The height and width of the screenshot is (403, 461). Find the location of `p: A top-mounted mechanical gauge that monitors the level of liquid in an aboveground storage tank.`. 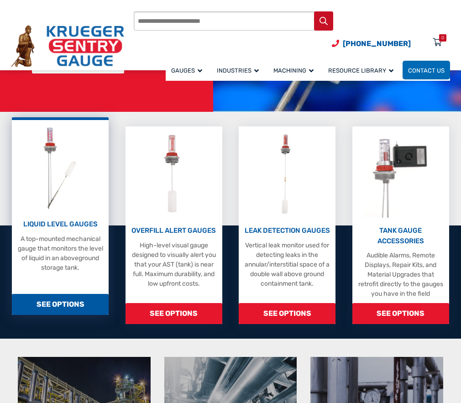

p: A top-mounted mechanical gauge that monitors the level of liquid in an aboveground storage tank. is located at coordinates (60, 253).